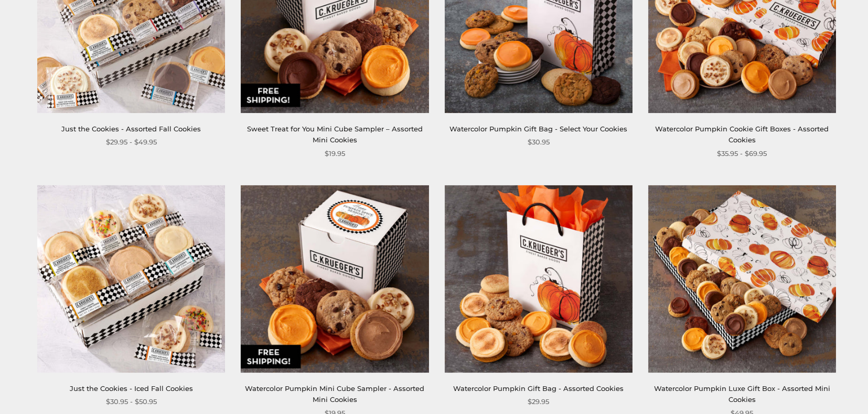  What do you see at coordinates (539, 142) in the screenshot?
I see `span: $30.95` at bounding box center [539, 142].